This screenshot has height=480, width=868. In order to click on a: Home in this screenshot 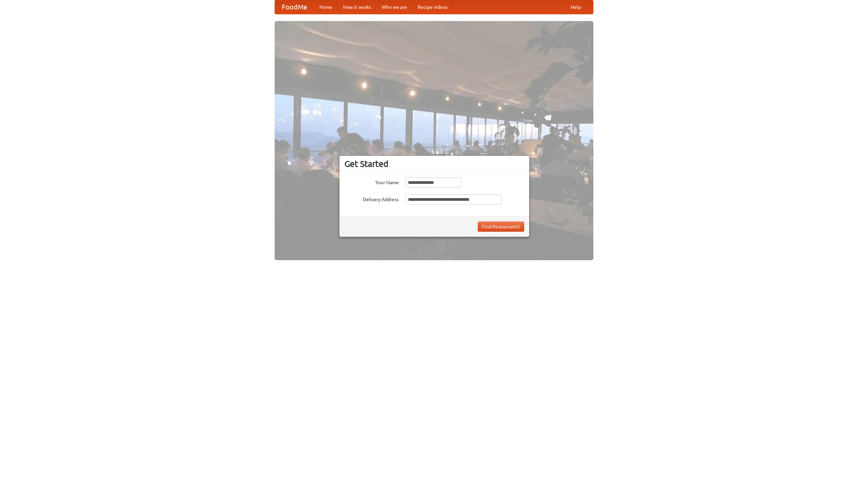, I will do `click(326, 7)`.